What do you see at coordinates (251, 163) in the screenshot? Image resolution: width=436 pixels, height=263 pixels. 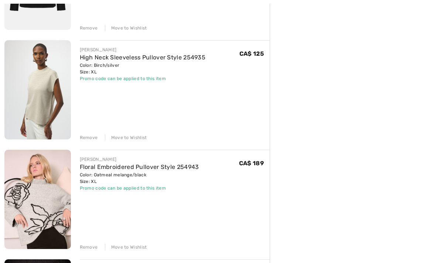 I see `span: CA$ 189` at bounding box center [251, 163].